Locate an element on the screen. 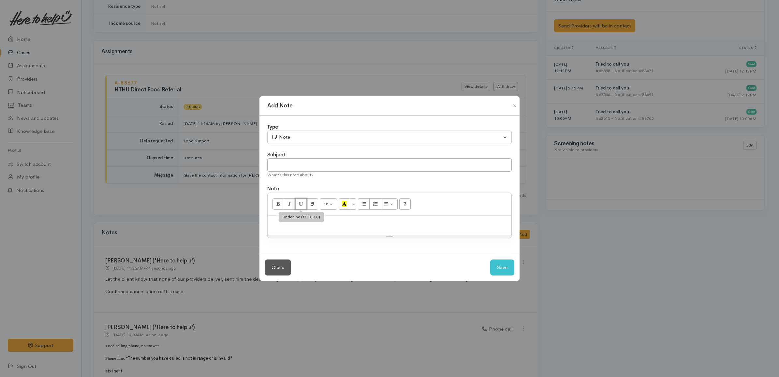  button: Note is located at coordinates (390, 137).